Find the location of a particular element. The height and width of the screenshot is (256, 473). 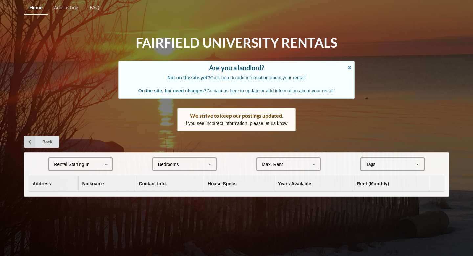

a: Home is located at coordinates (36, 8).